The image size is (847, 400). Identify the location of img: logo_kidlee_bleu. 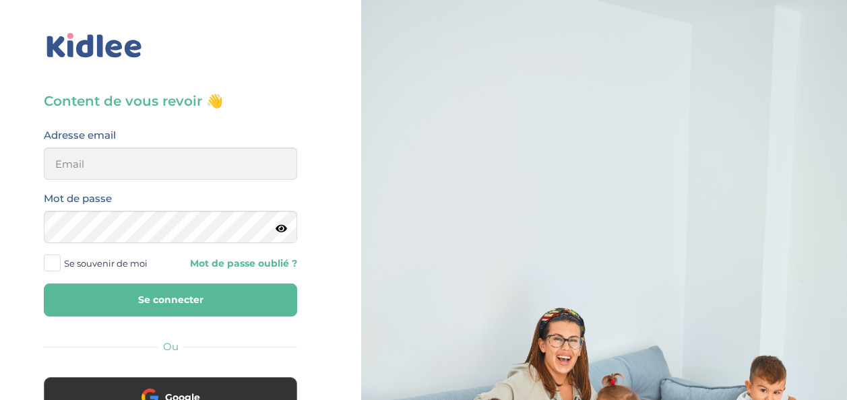
(94, 46).